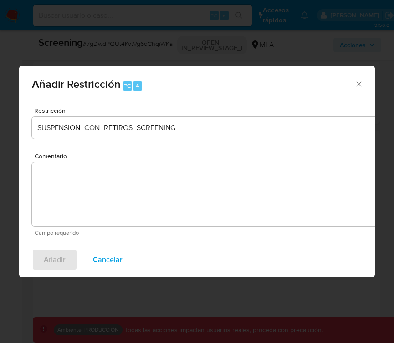 Image resolution: width=394 pixels, height=343 pixels. What do you see at coordinates (137, 86) in the screenshot?
I see `span: 4` at bounding box center [137, 86].